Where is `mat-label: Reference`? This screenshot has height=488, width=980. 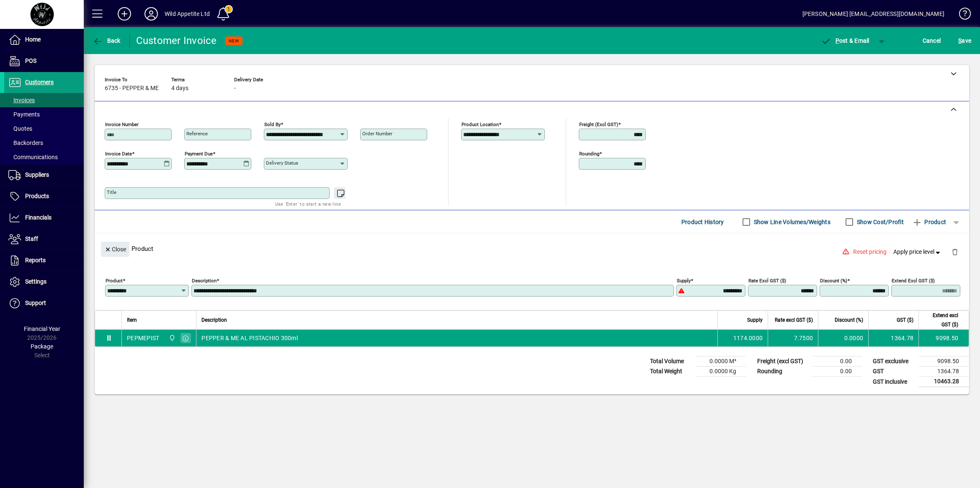
mat-label: Reference is located at coordinates (197, 134).